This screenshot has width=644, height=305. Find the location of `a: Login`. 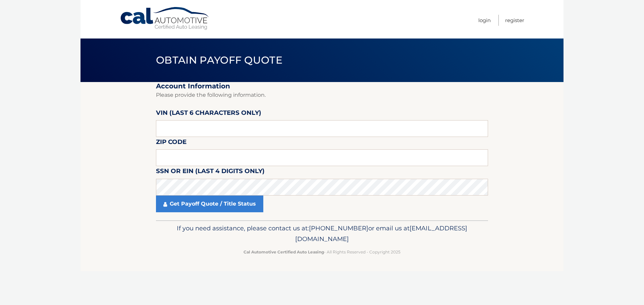

a: Login is located at coordinates (484, 20).